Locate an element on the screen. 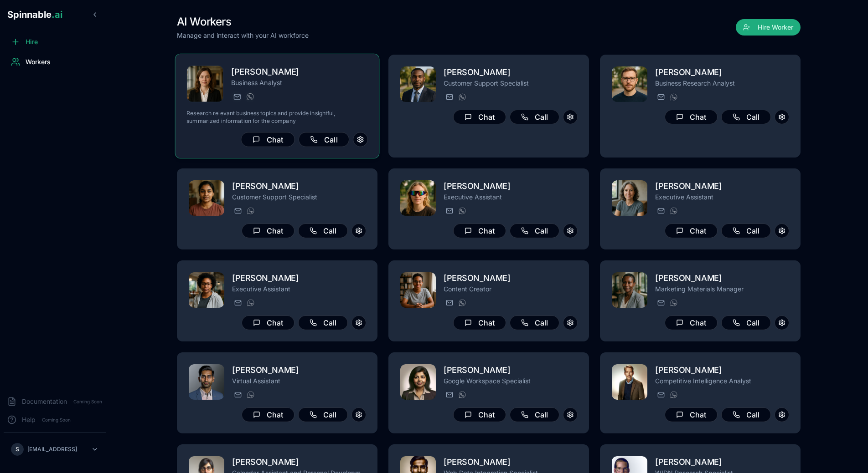 The image size is (868, 473). span: Workers is located at coordinates (38, 62).